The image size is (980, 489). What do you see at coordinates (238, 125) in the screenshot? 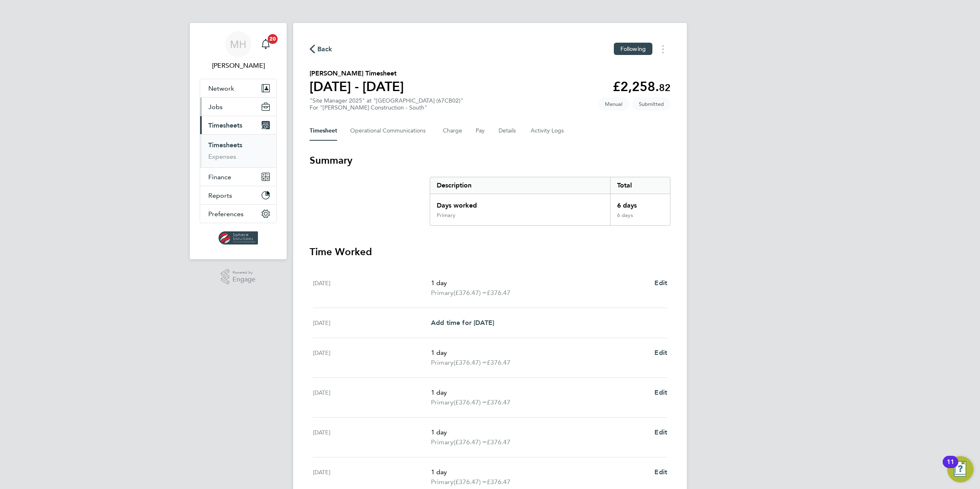
I see `button: Timesheets` at bounding box center [238, 125].